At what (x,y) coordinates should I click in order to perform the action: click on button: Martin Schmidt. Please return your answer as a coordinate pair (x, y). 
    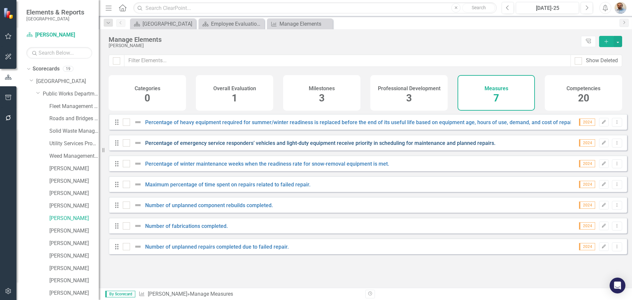
    Looking at the image, I should click on (620, 8).